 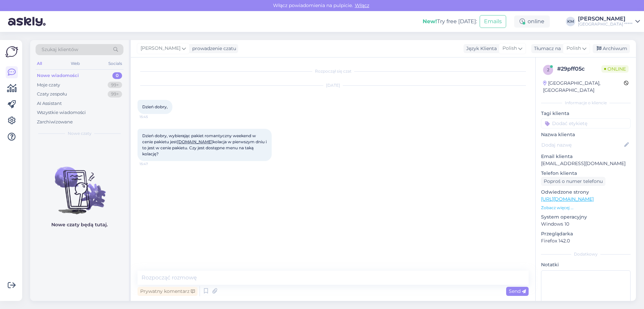 What do you see at coordinates (79, 134) in the screenshot?
I see `span: Nowe czaty` at bounding box center [79, 134].